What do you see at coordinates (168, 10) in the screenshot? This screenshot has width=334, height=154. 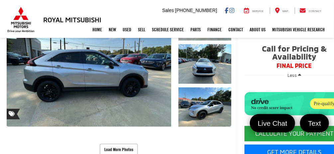 I see `span: Sales` at bounding box center [168, 10].